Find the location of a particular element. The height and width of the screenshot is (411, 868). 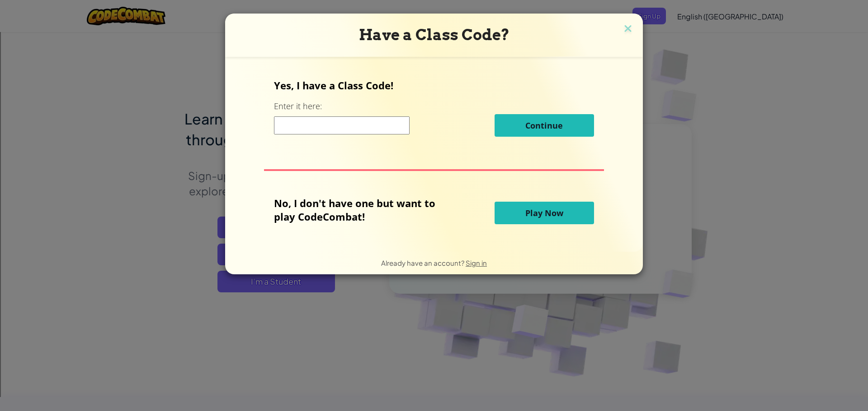

img: close icon is located at coordinates (628, 30).